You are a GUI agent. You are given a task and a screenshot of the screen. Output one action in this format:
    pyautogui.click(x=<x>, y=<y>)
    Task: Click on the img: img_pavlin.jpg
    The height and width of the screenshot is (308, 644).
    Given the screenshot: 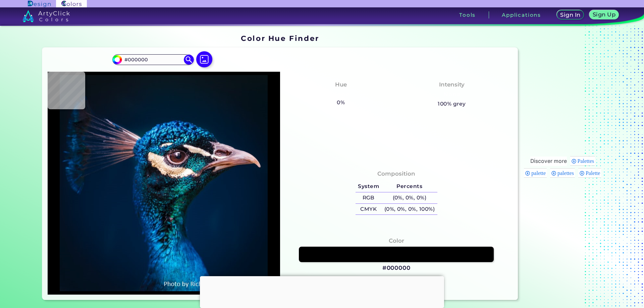 What is the action you would take?
    pyautogui.click(x=164, y=183)
    